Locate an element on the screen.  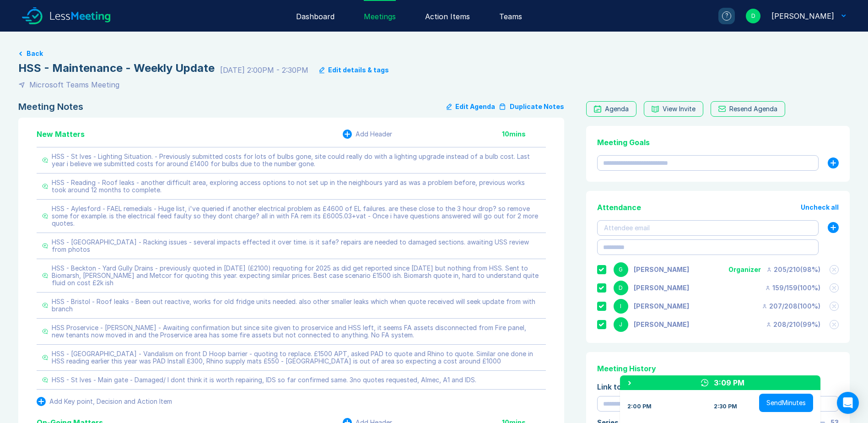
button: Add Key point, Decision and Action Item is located at coordinates (104, 402).